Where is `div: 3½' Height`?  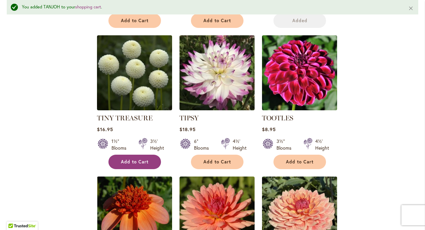 div: 3½' Height is located at coordinates (157, 145).